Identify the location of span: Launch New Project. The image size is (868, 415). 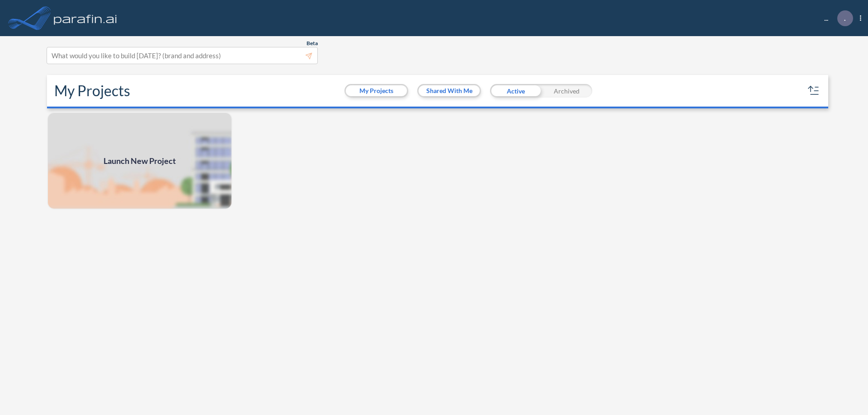
(140, 161).